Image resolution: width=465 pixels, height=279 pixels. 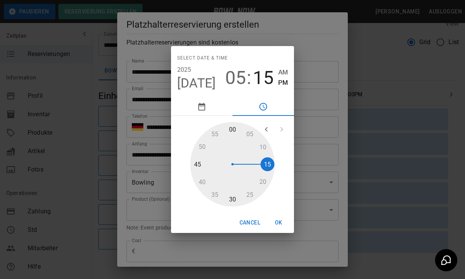 What do you see at coordinates (278, 223) in the screenshot?
I see `button: OK` at bounding box center [278, 223].